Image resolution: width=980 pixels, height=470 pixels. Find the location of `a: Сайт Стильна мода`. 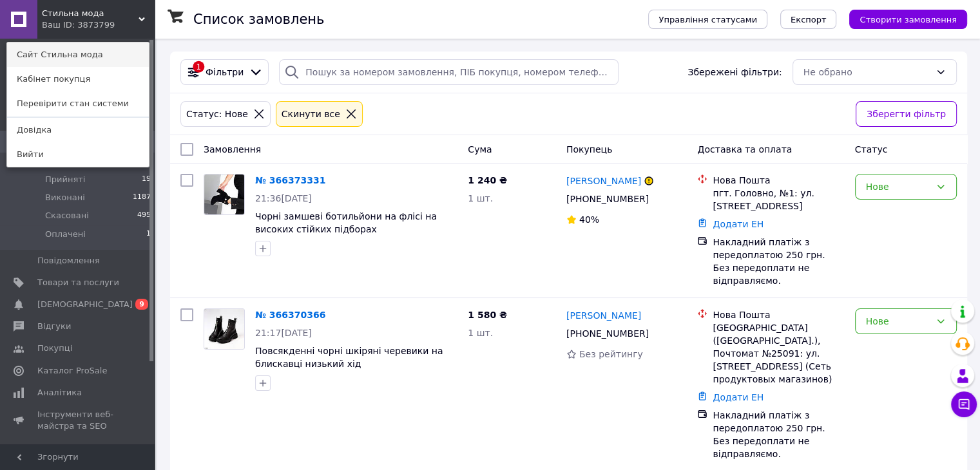

a: Сайт Стильна мода is located at coordinates (78, 55).